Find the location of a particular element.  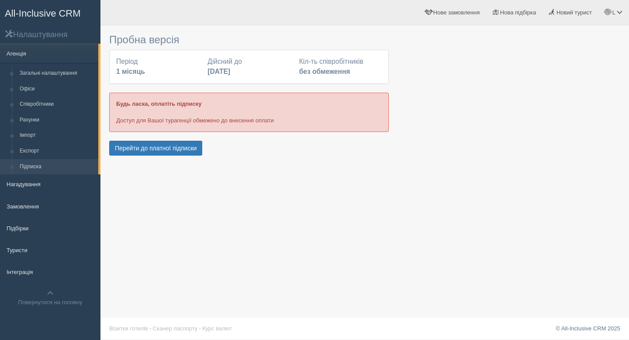

a: Загальні налаштування is located at coordinates (57, 73).